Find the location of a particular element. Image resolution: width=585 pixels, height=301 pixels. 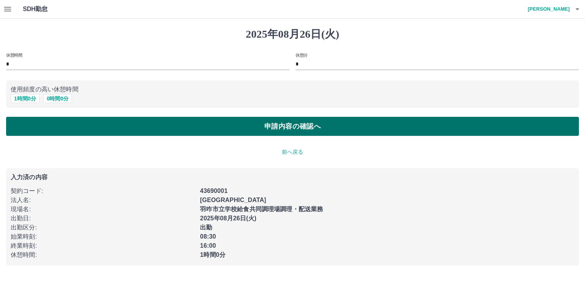

b: 出勤 is located at coordinates (206, 227).